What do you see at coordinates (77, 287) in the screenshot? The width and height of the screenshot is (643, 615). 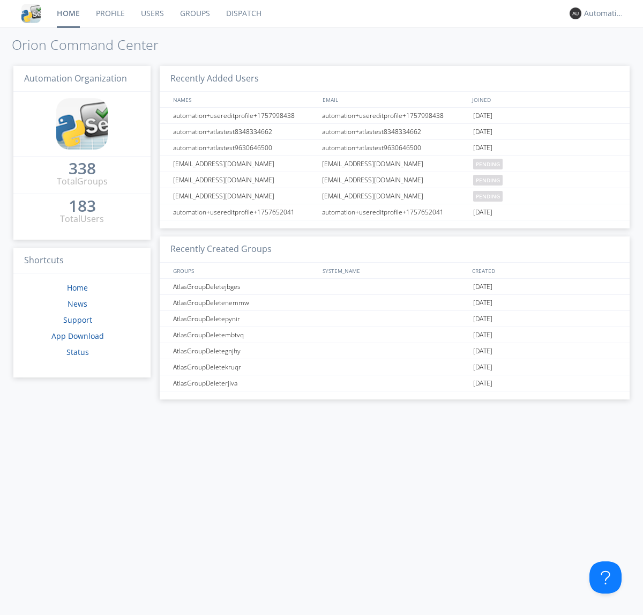 I see `a: Home` at bounding box center [77, 287].